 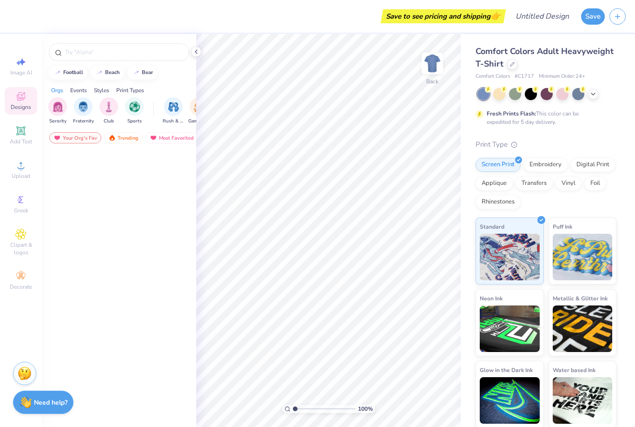 I want to click on div: Transfers, so click(x=535, y=183).